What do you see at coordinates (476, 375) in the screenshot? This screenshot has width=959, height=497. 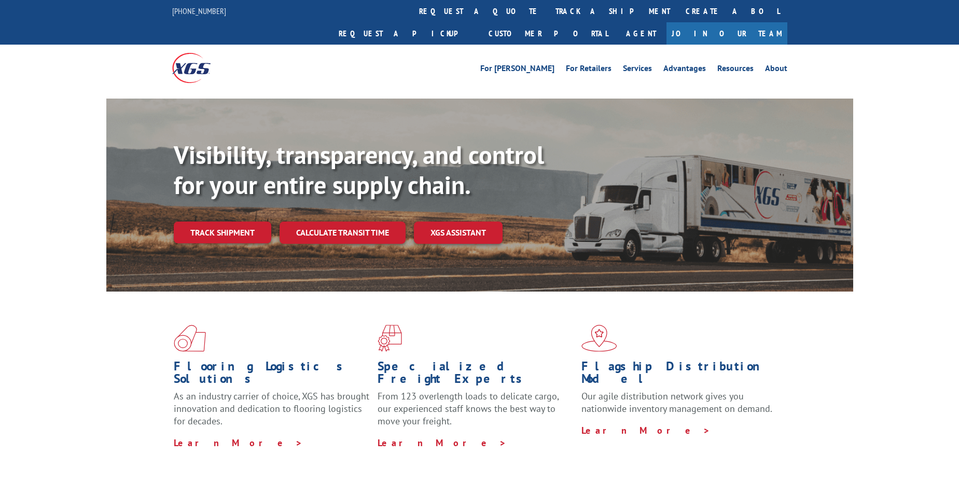 I see `h1: Specialized Freight Experts` at bounding box center [476, 375].